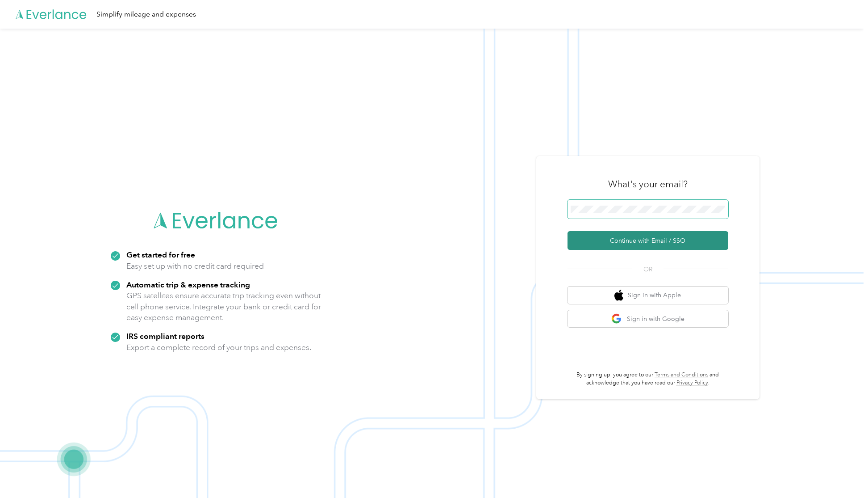 This screenshot has width=868, height=498. I want to click on img: google logo, so click(616, 319).